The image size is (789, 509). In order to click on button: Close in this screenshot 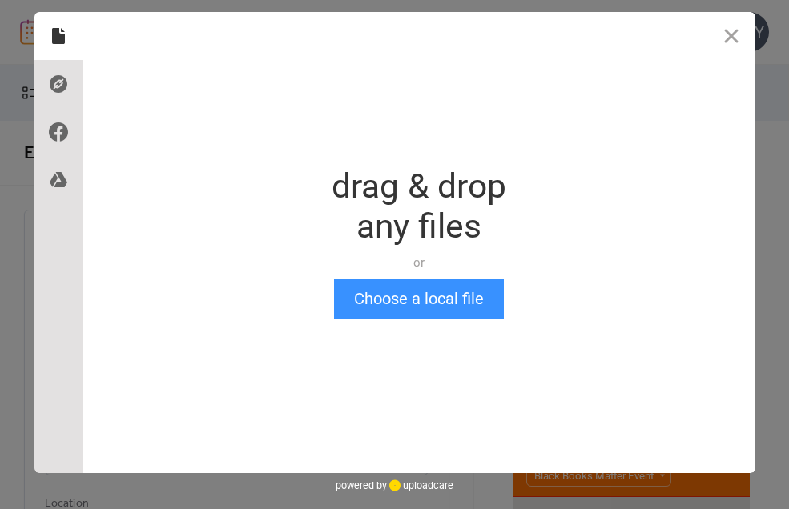, I will do `click(731, 36)`.